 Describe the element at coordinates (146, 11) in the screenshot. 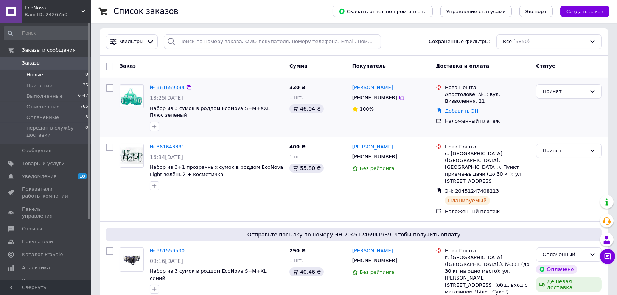

I see `h1: Список заказов` at that location.